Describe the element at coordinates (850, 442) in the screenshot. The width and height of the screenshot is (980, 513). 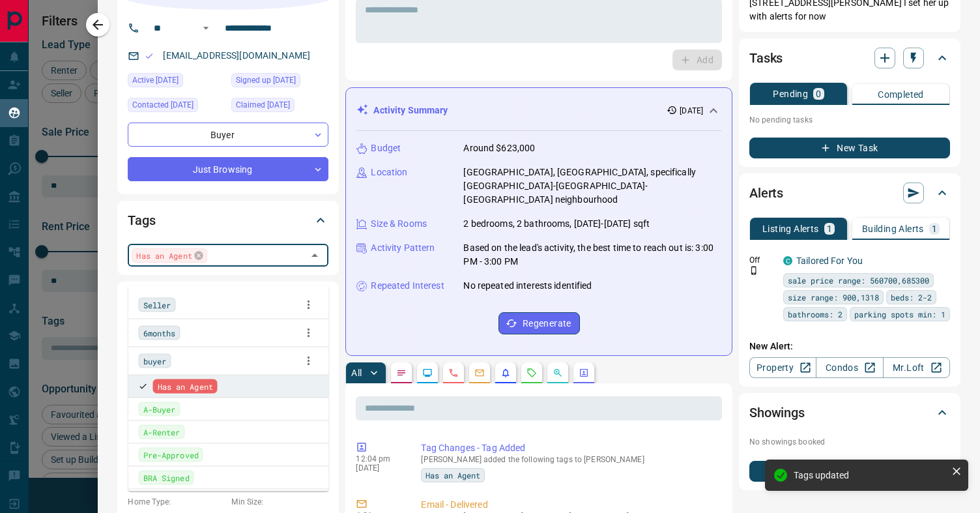
I see `p: No showings booked` at that location.